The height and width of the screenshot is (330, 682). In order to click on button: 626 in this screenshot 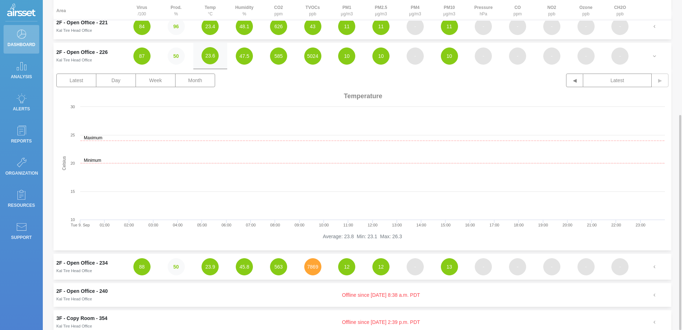, I will do `click(279, 26)`.